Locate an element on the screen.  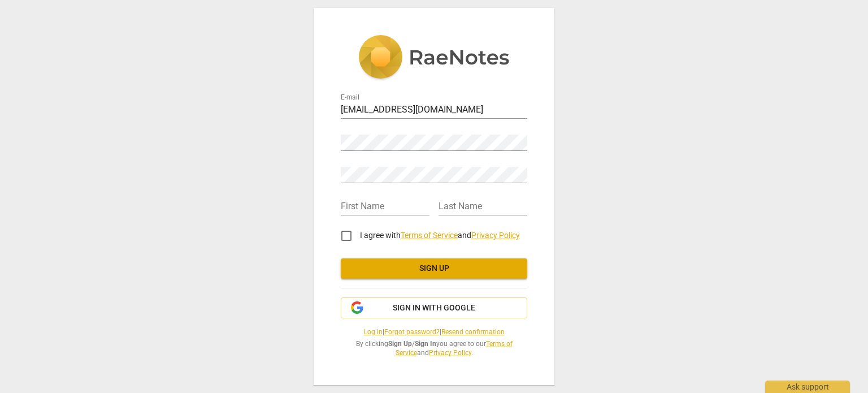
a: Resend confirmation is located at coordinates (473, 331).